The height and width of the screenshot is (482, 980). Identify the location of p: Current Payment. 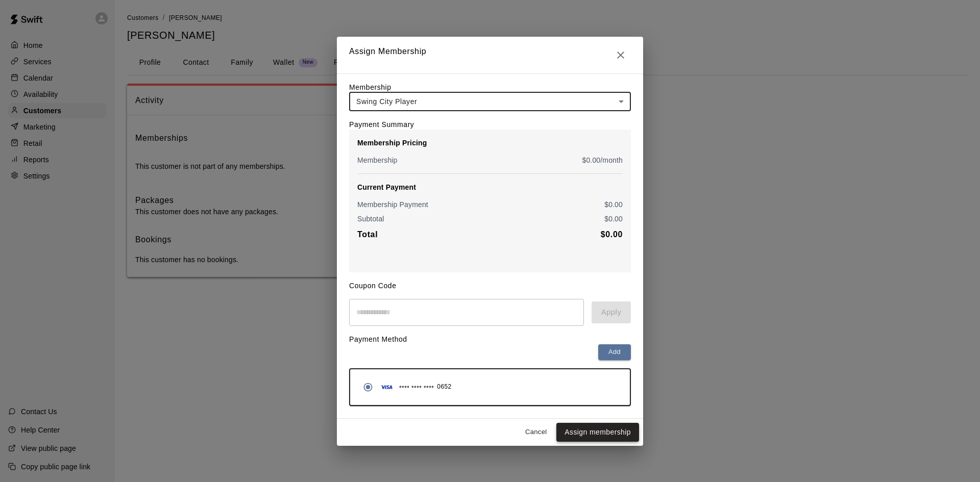
(490, 188).